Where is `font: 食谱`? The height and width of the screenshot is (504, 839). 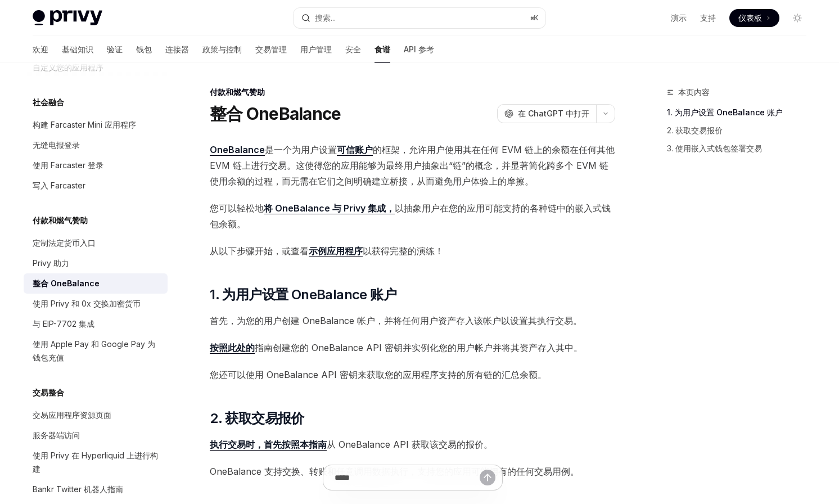
font: 食谱 is located at coordinates (382, 49).